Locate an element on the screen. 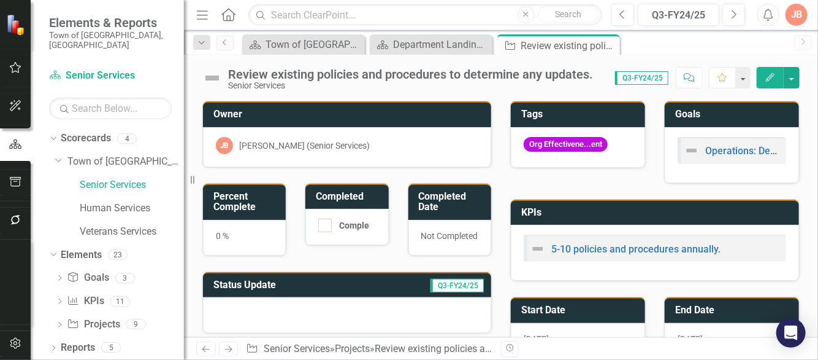 Image resolution: width=818 pixels, height=360 pixels. div: 4 is located at coordinates (127, 138).